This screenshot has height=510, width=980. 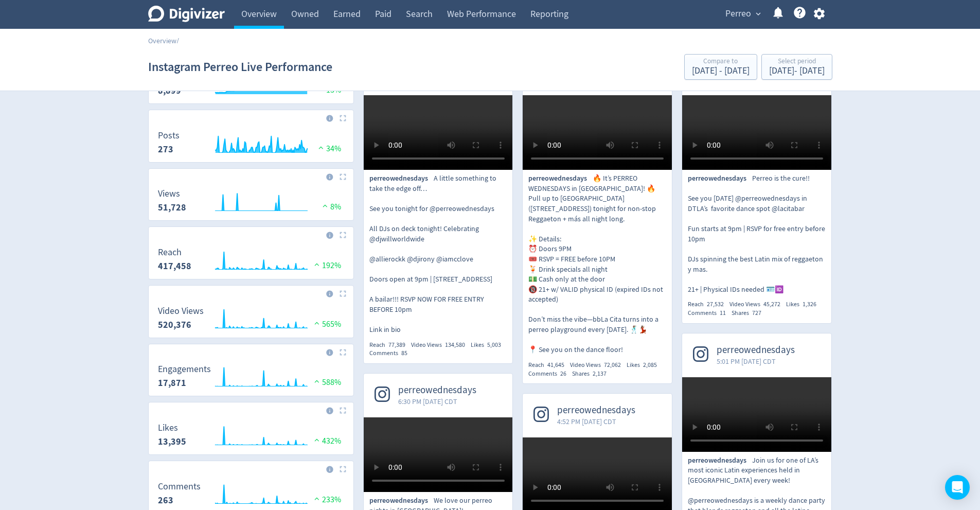 I want to click on svg: Posts 273, so click(x=251, y=144).